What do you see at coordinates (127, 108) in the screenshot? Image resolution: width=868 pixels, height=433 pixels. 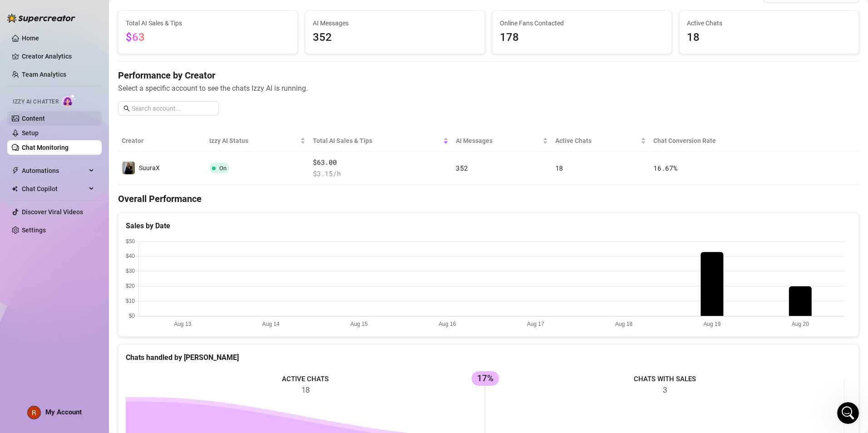 I see `span: search` at bounding box center [127, 108].